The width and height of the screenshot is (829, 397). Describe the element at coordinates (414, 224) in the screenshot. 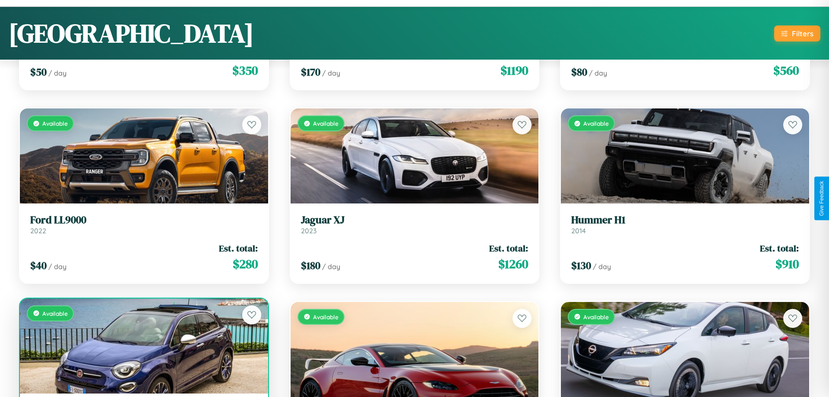

I see `a: Jaguar XJ2023` at that location.